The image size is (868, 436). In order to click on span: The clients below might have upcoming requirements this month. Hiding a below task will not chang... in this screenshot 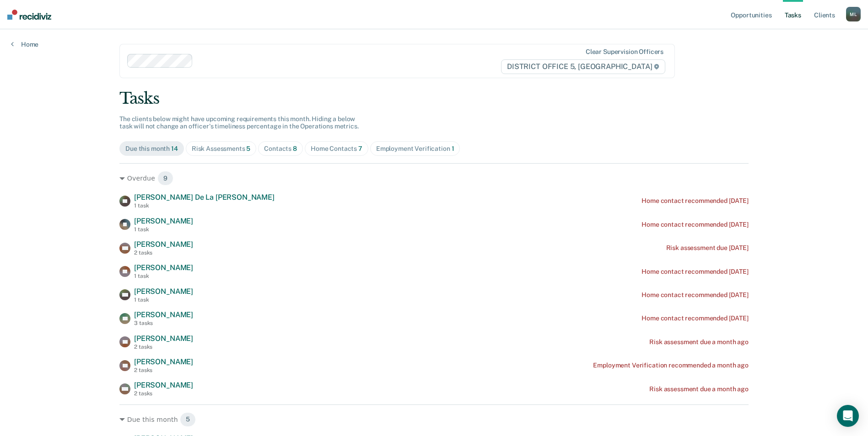, I will do `click(239, 122)`.